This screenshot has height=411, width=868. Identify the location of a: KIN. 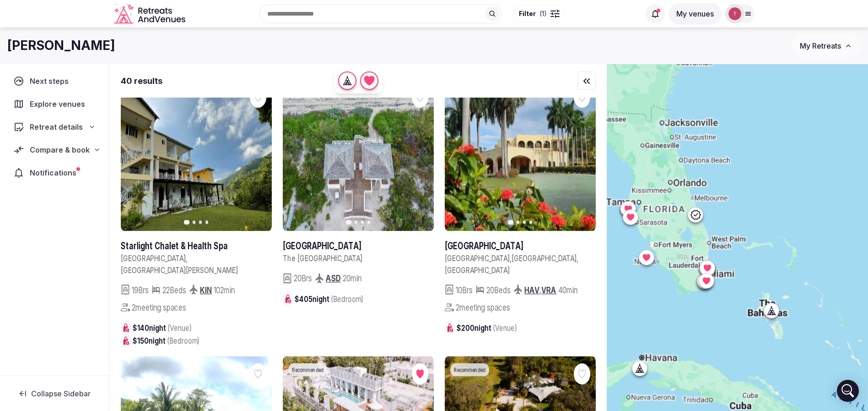
(206, 290).